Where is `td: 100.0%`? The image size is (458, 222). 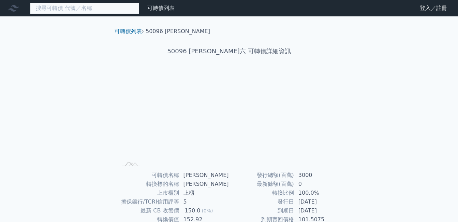
td: 100.0% is located at coordinates (317, 193).